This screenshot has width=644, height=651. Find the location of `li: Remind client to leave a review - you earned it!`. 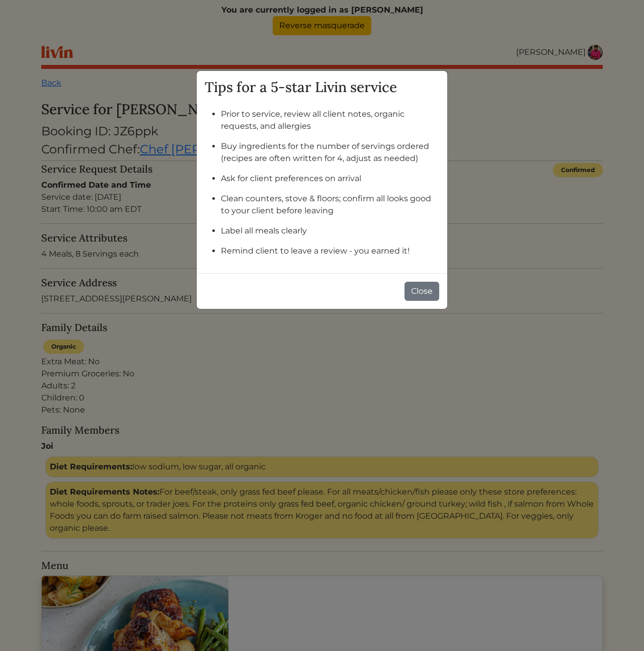

li: Remind client to leave a review - you earned it! is located at coordinates (330, 251).